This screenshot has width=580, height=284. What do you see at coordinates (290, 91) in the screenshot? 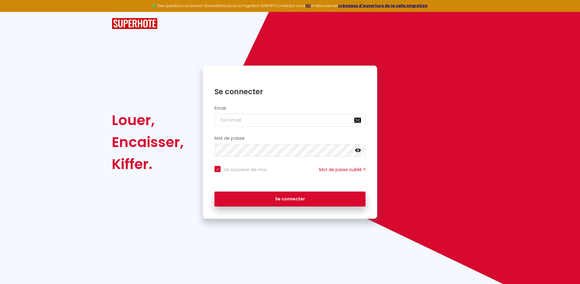
I see `h1: Se connecter` at bounding box center [290, 91].